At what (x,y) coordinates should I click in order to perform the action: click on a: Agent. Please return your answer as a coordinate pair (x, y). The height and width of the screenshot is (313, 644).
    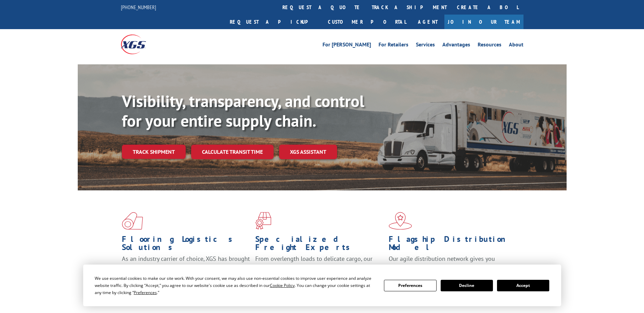
    Looking at the image, I should click on (428, 21).